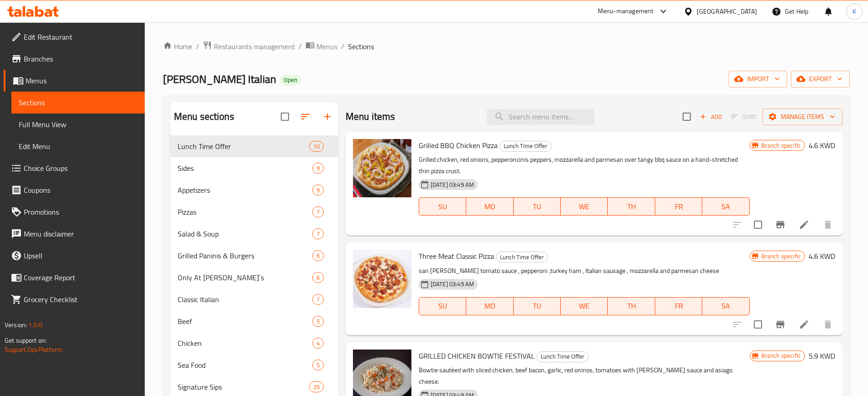 The image size is (868, 396). I want to click on span: Classic Italian, so click(245, 300).